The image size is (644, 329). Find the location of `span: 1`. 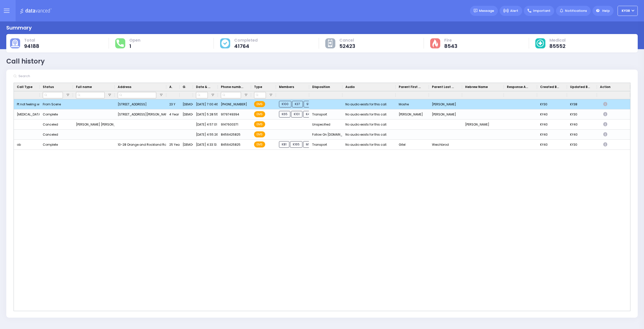

span: 1 is located at coordinates (135, 46).